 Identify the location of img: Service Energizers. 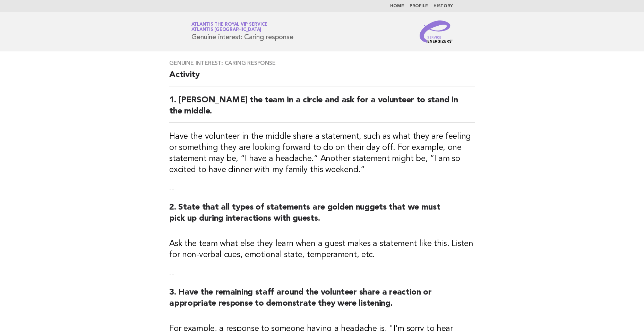
(436, 32).